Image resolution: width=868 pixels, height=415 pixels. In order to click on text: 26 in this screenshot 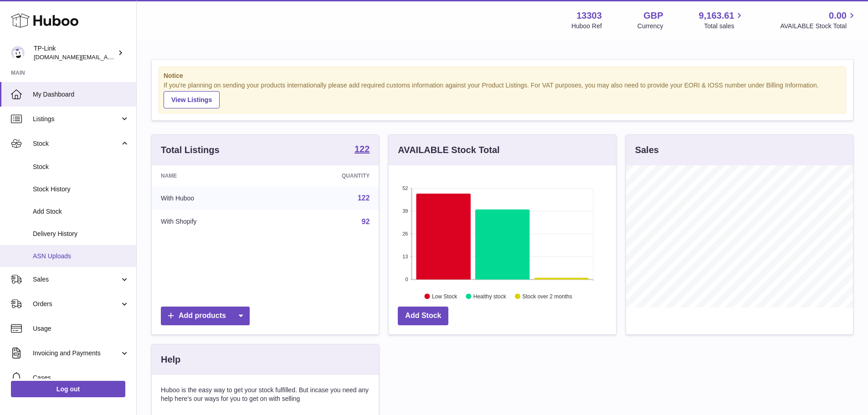, I will do `click(406, 234)`.